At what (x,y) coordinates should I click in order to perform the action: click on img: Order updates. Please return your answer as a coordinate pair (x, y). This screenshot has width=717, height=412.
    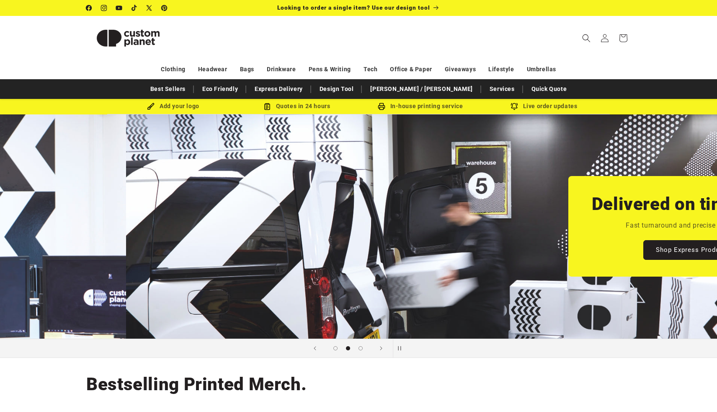
    Looking at the image, I should click on (514, 106).